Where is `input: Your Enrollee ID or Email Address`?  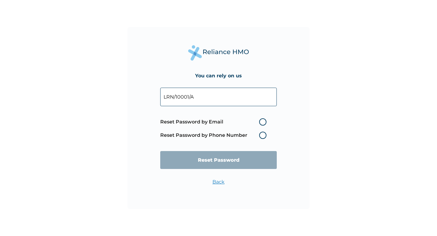
input: Your Enrollee ID or Email Address is located at coordinates (218, 97).